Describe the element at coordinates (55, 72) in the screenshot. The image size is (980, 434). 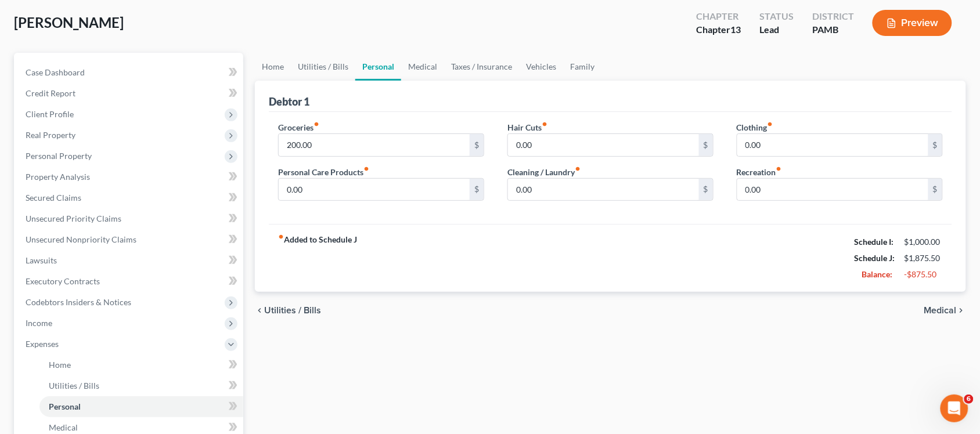
I see `span: Case Dashboard` at that location.